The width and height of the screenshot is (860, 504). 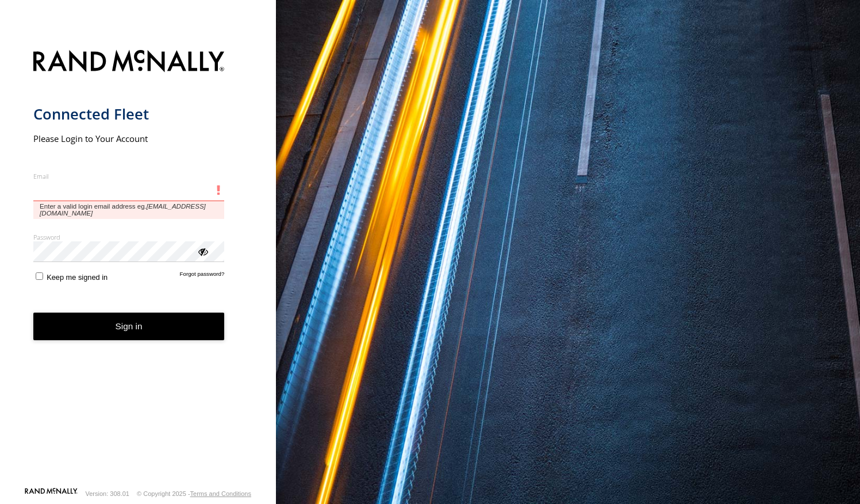 I want to click on span: Enter a valid login email address eg., so click(x=129, y=209).